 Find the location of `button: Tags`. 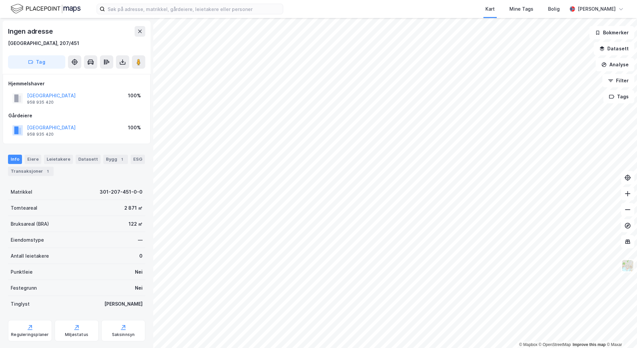

button: Tags is located at coordinates (619, 97).